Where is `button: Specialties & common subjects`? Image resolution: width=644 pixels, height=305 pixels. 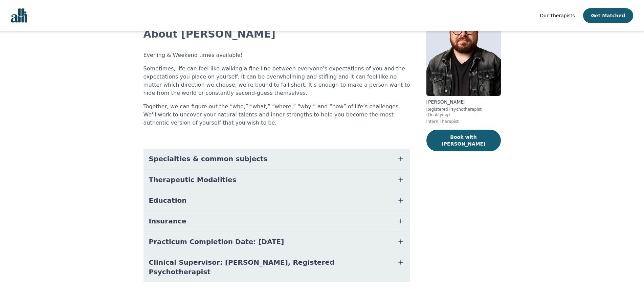 button: Specialties & common subjects is located at coordinates (277, 159).